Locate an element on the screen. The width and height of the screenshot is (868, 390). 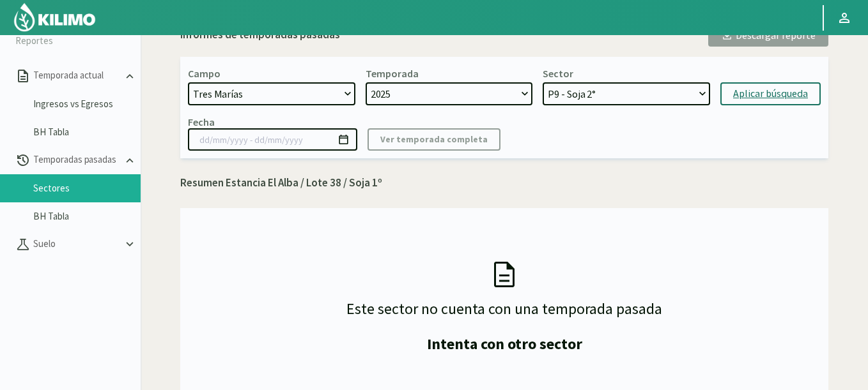
div: Campo is located at coordinates (204, 73).